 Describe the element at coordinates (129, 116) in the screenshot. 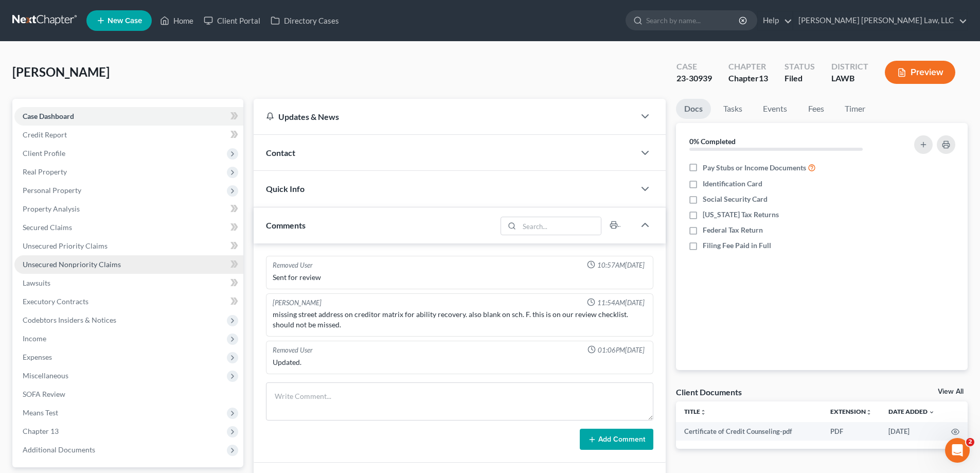

I see `a: Case Dashboard` at that location.